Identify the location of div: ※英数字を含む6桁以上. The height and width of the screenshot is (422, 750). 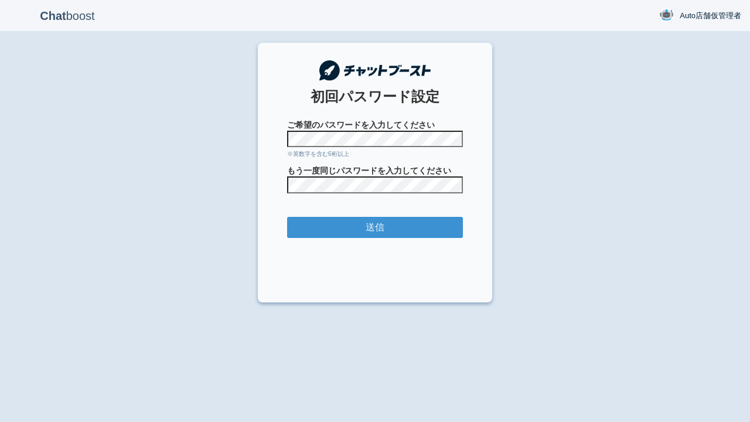
(375, 154).